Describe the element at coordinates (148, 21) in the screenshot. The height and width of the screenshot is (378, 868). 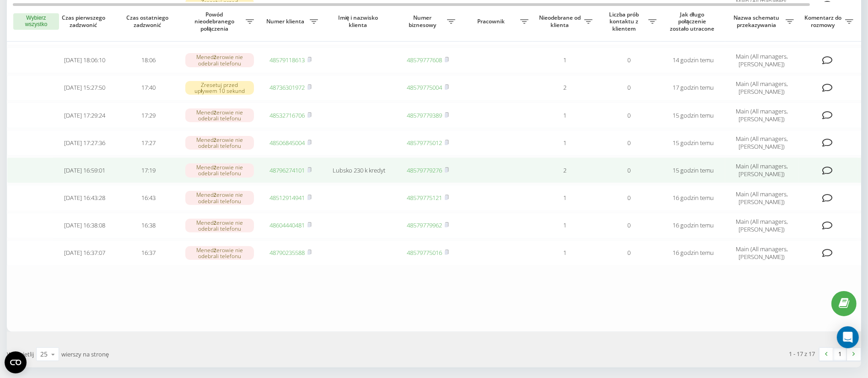
I see `span: Czas ostatniego zadzwonić` at that location.